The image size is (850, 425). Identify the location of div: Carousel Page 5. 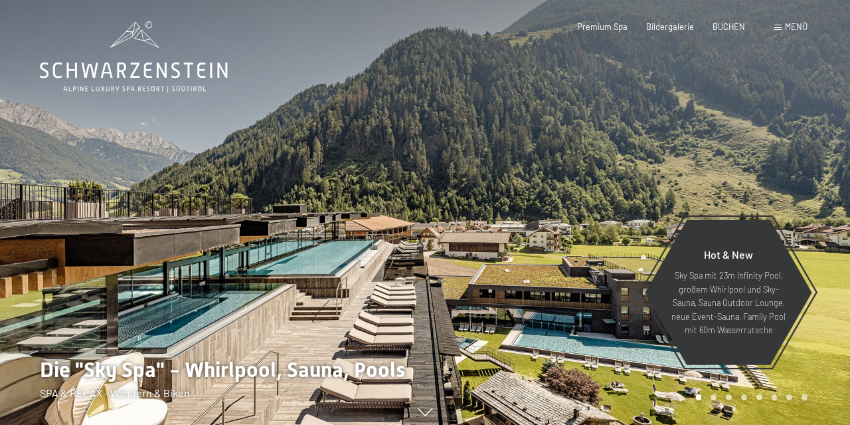
(759, 397).